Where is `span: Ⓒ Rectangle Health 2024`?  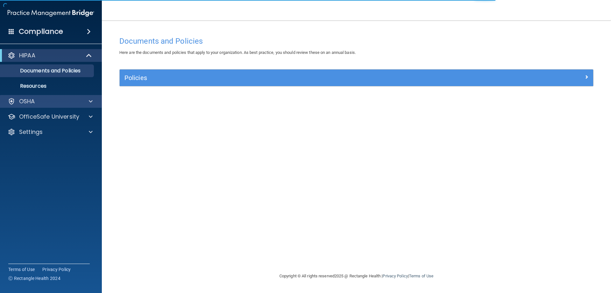 span: Ⓒ Rectangle Health 2024 is located at coordinates (34, 278).